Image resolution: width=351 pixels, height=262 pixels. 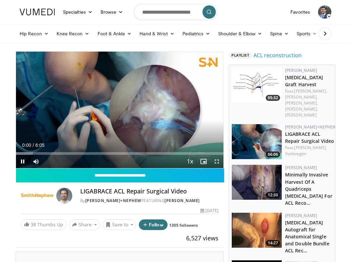 I want to click on span: 38, so click(x=33, y=224).